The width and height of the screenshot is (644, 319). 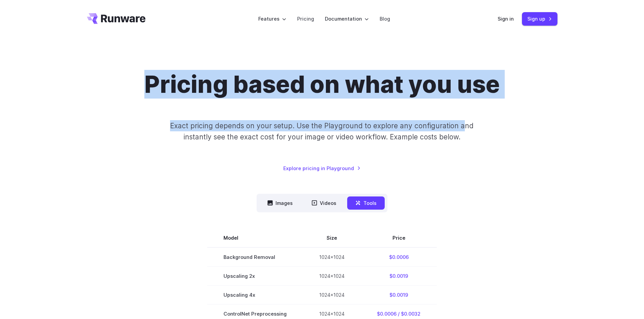 What do you see at coordinates (399, 238) in the screenshot?
I see `th: Price` at bounding box center [399, 238].